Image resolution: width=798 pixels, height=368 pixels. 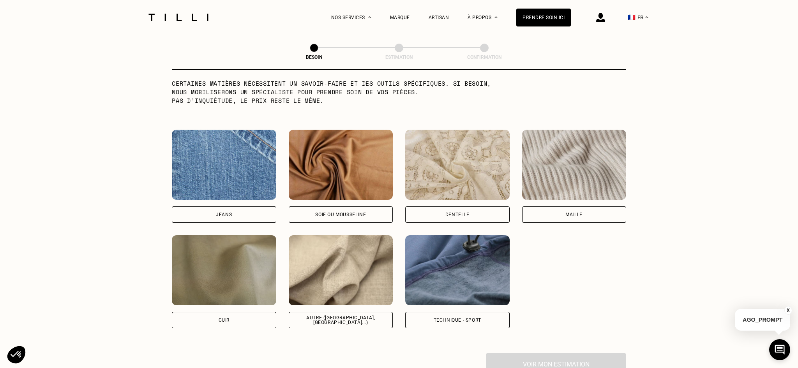 What do you see at coordinates (601, 18) in the screenshot?
I see `img: icône connexion` at bounding box center [601, 18].